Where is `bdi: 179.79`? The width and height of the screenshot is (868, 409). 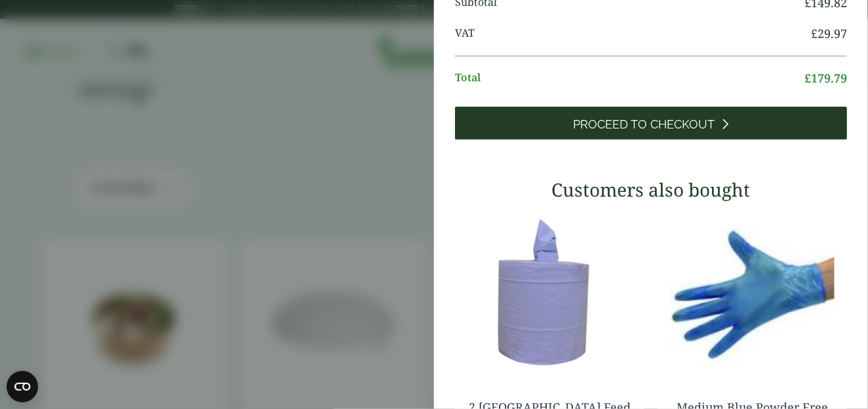
bdi: 179.79 is located at coordinates (825, 78).